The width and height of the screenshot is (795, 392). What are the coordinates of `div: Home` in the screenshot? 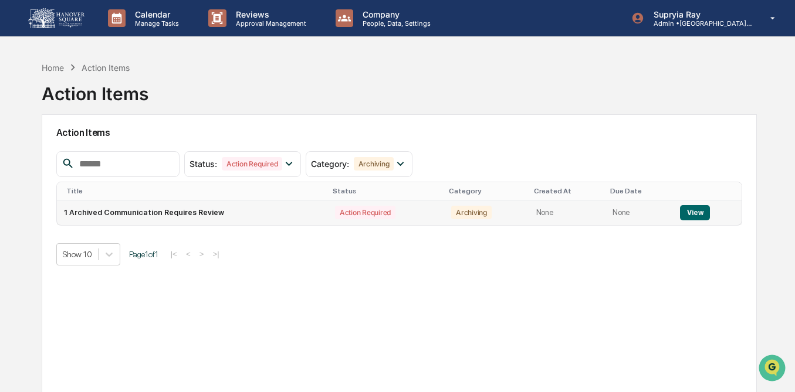 It's located at (53, 67).